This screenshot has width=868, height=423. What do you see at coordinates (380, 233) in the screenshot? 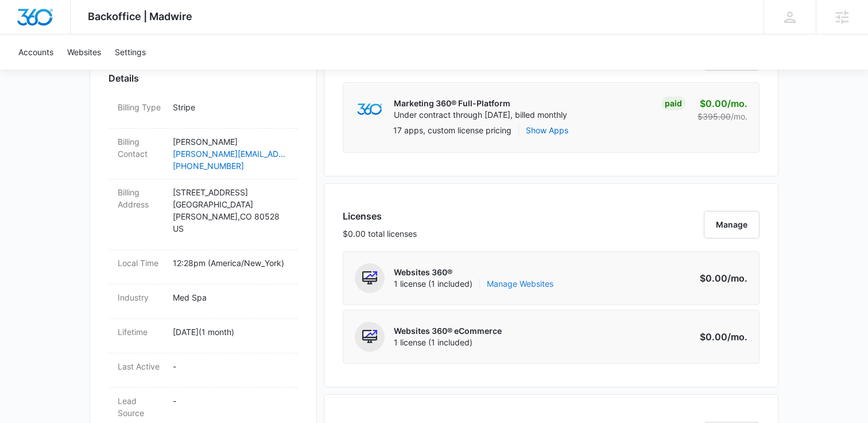
I see `p: $0.00 total licenses` at bounding box center [380, 233].